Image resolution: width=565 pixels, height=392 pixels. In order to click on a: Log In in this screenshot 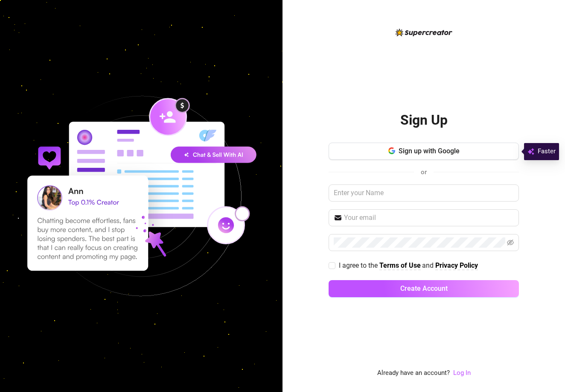, I will do `click(462, 373)`.